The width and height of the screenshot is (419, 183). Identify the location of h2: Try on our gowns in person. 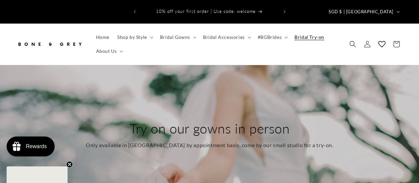
(210, 128).